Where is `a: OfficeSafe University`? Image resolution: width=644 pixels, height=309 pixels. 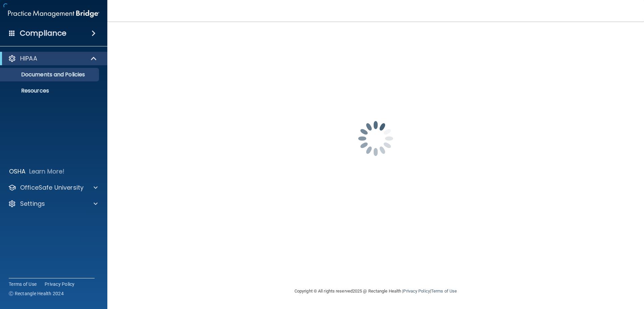
a: OfficeSafe University is located at coordinates (53, 188).